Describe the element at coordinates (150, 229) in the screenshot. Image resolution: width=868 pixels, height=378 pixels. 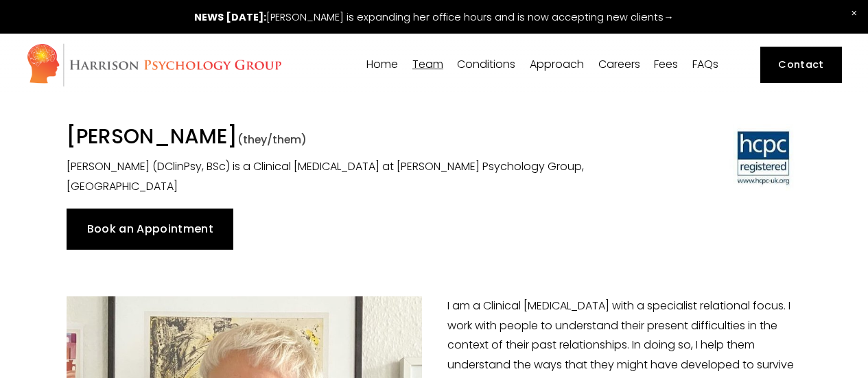
I see `a: Book an Appointment` at that location.